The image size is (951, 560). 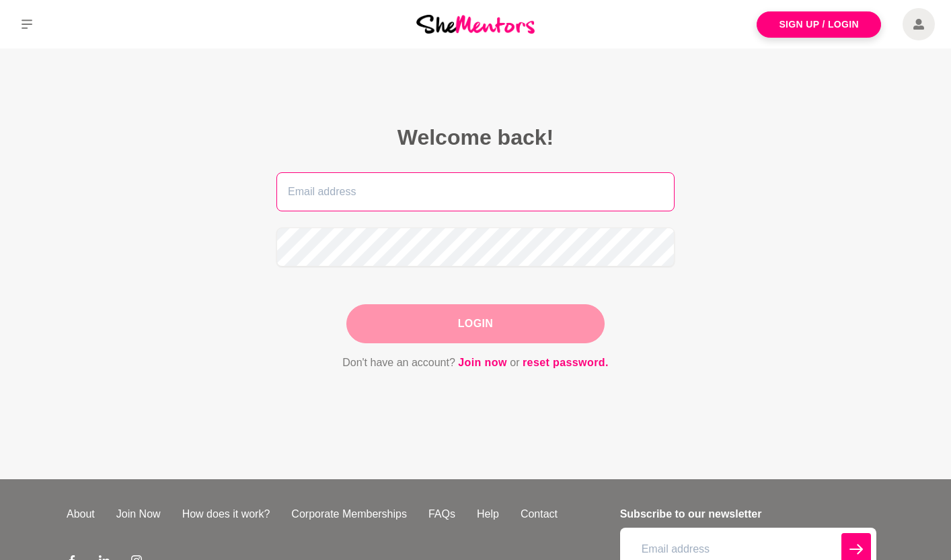 I want to click on a: FAQs, so click(x=442, y=514).